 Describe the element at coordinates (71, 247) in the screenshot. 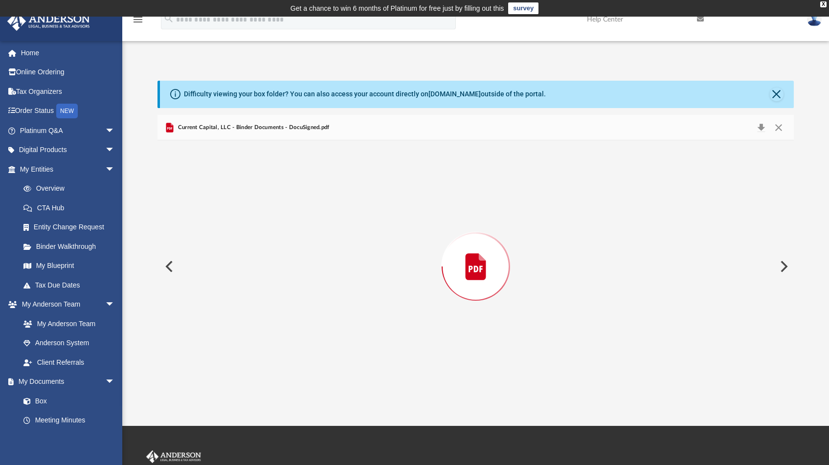

I see `a: Binder Walkthrough` at that location.